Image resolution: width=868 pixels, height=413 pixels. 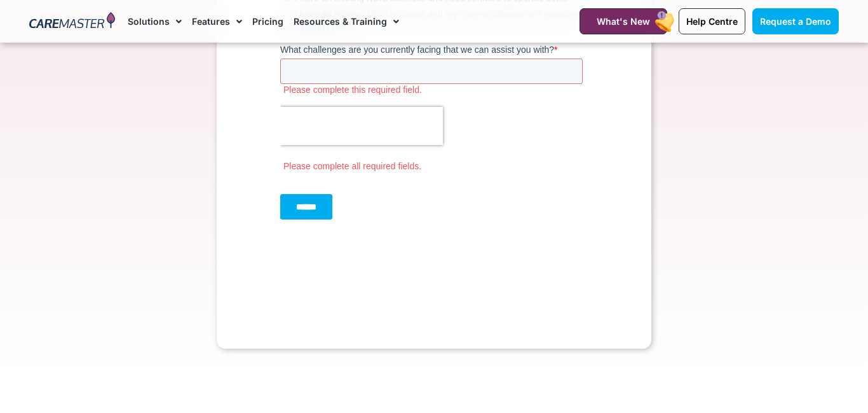 I want to click on span: Help Centre, so click(x=712, y=21).